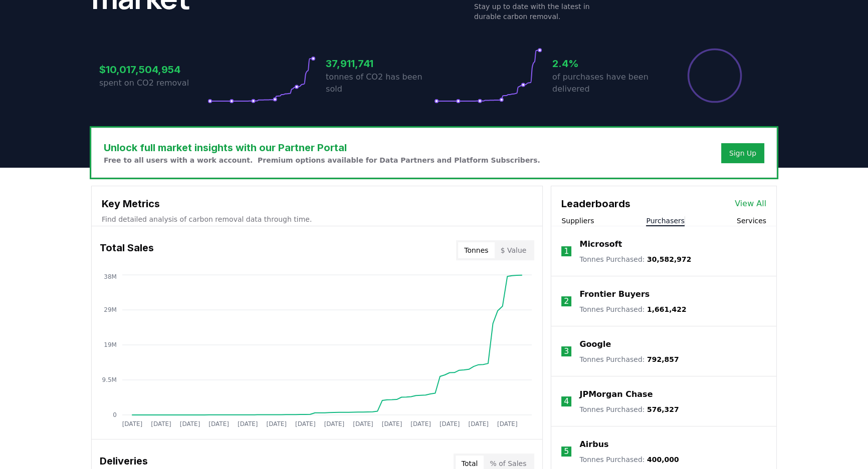  I want to click on span: 576,327, so click(663, 410).